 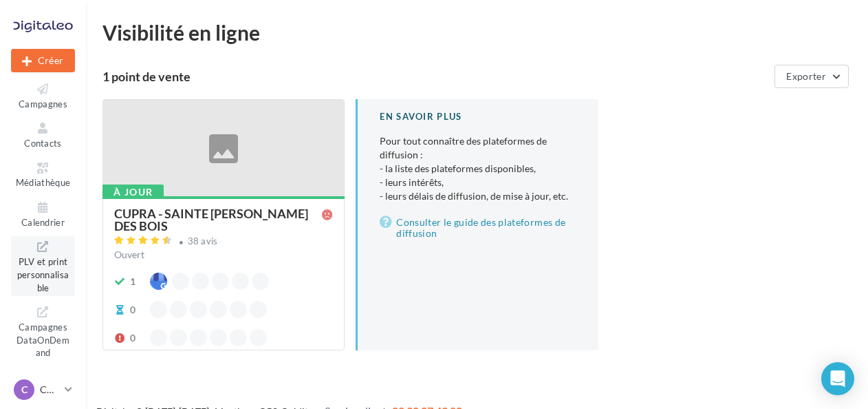 What do you see at coordinates (223, 242) in the screenshot?
I see `a: 38 avis` at bounding box center [223, 242].